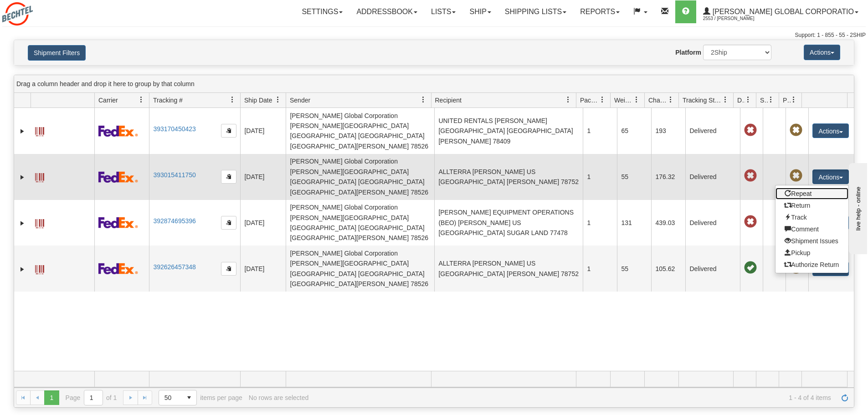 Image resolution: width=868 pixels, height=415 pixels. Describe the element at coordinates (764, 100) in the screenshot. I see `span: Shipment Issues` at that location.